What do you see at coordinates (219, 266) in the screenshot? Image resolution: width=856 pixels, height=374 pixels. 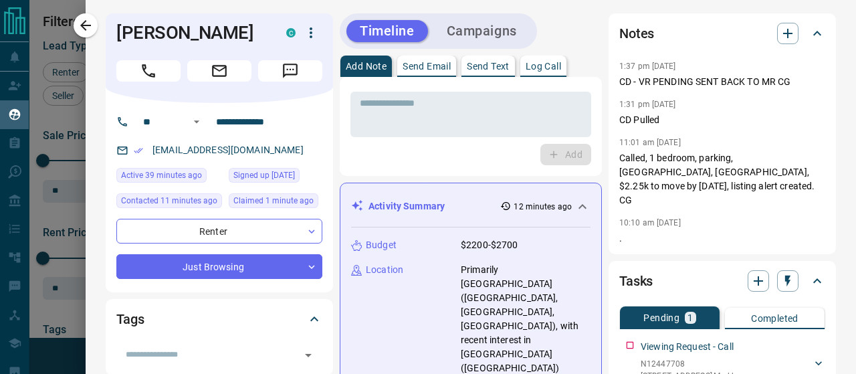 I see `div: Just Browsing` at bounding box center [219, 266].